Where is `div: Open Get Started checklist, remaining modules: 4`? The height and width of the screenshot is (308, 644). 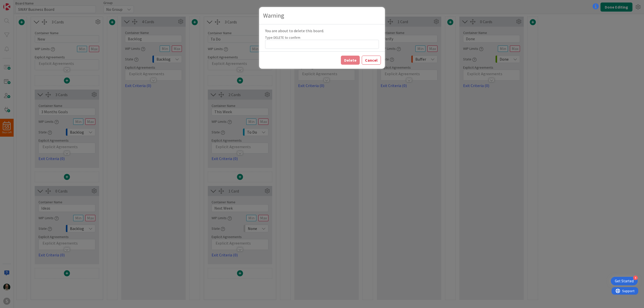 div: Open Get Started checklist, remaining modules: 4 is located at coordinates (624, 281).